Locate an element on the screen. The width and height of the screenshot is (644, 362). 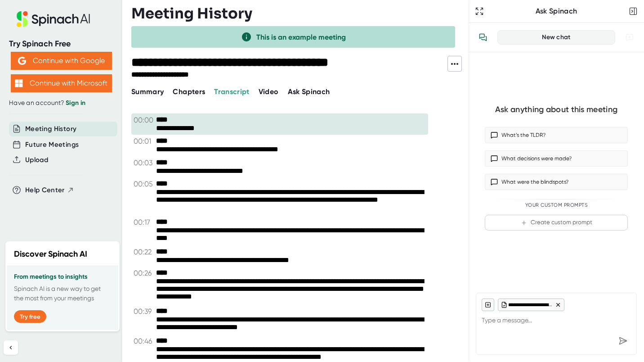
button: Chapters is located at coordinates (189, 92).